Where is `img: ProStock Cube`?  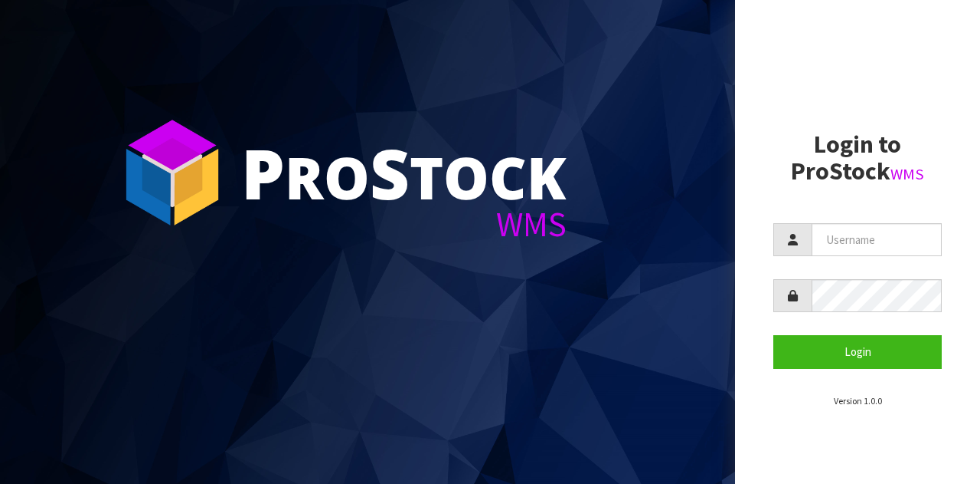 img: ProStock Cube is located at coordinates (172, 173).